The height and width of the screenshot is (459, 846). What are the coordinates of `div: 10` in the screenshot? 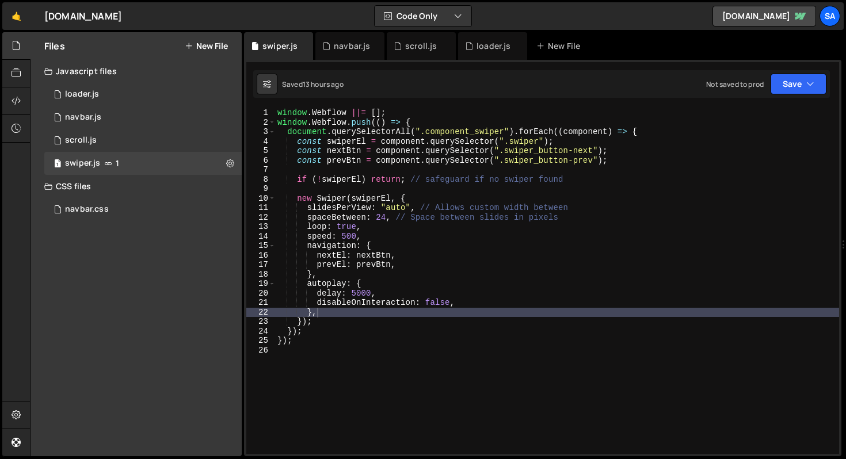 It's located at (261, 198).